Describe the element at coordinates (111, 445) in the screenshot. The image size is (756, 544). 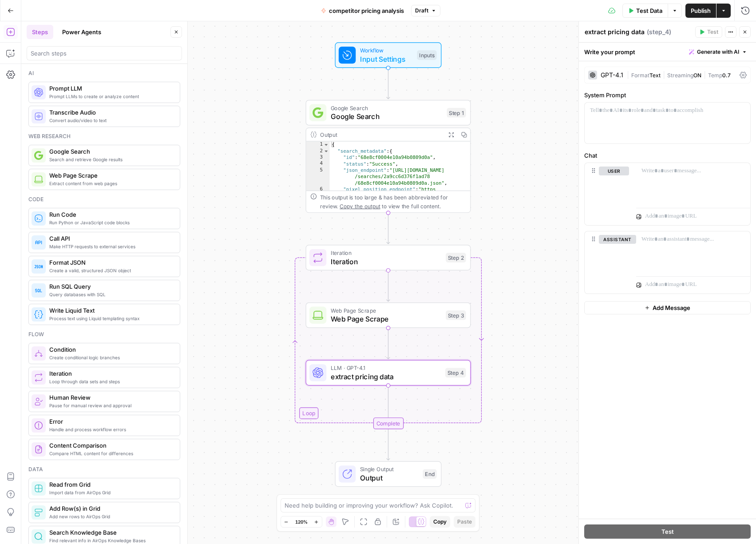
I see `span: Content Comparison` at that location.